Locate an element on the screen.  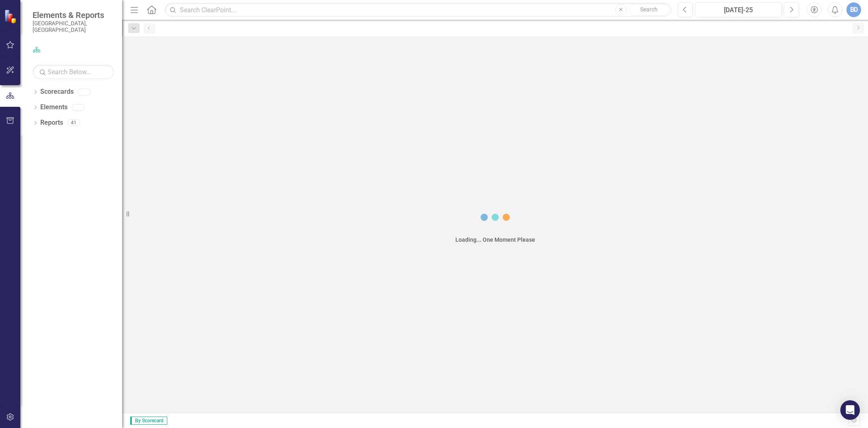
button: BD is located at coordinates (853, 10).